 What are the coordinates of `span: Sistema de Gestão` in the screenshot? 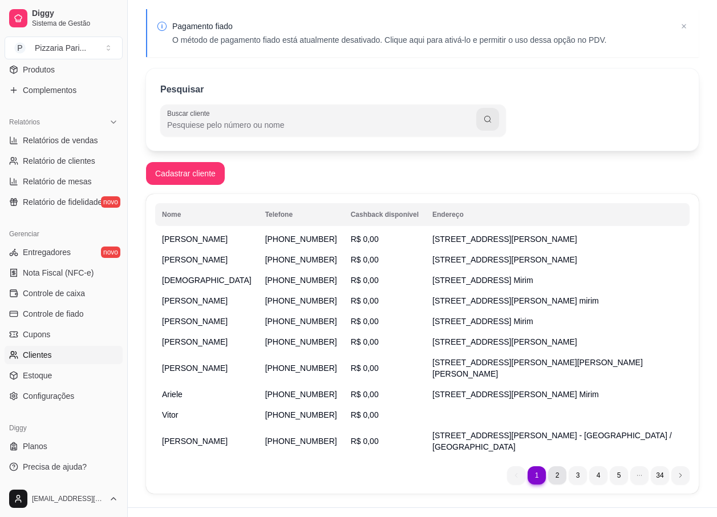 It's located at (75, 23).